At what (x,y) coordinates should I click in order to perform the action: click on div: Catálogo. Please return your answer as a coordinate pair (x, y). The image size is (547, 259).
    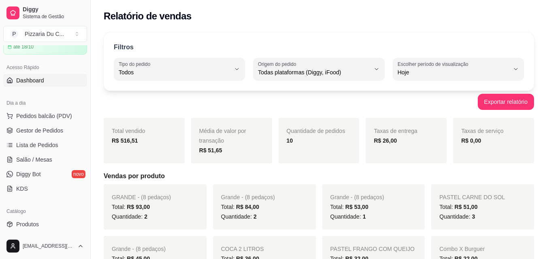
    Looking at the image, I should click on (45, 212).